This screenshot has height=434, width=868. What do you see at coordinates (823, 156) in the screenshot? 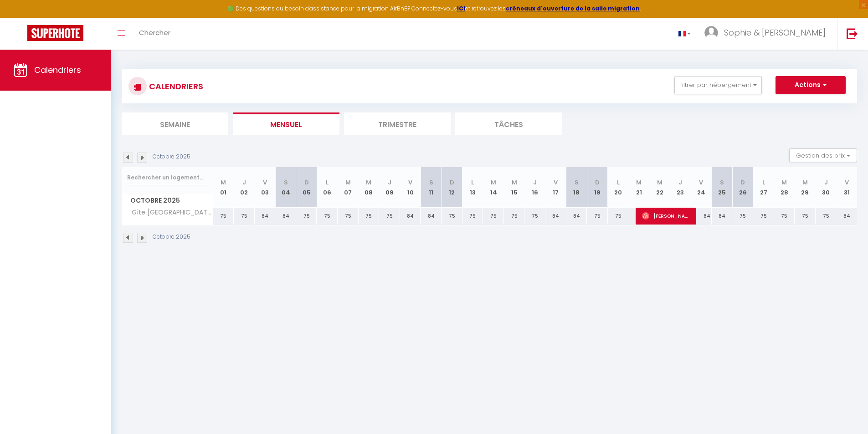
I see `button: Gestion des prix` at bounding box center [823, 156].